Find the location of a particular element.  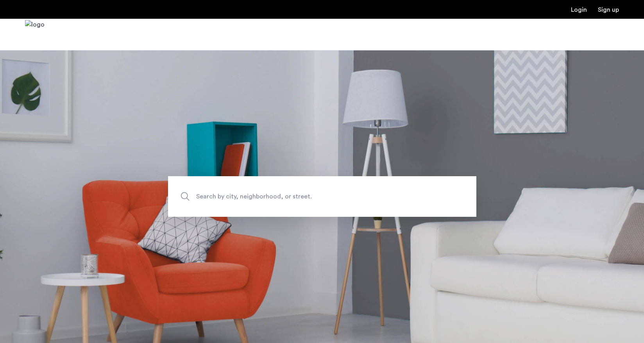

a: Cazamio Logo is located at coordinates (34, 34).